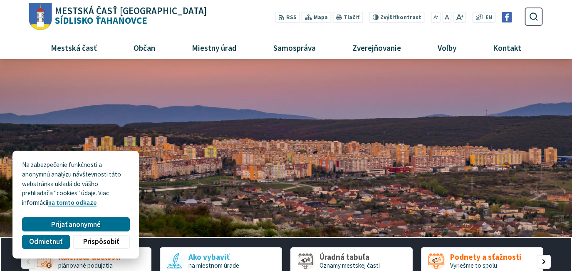 This screenshot has width=572, height=271. I want to click on span: Ako vybaviť, so click(214, 257).